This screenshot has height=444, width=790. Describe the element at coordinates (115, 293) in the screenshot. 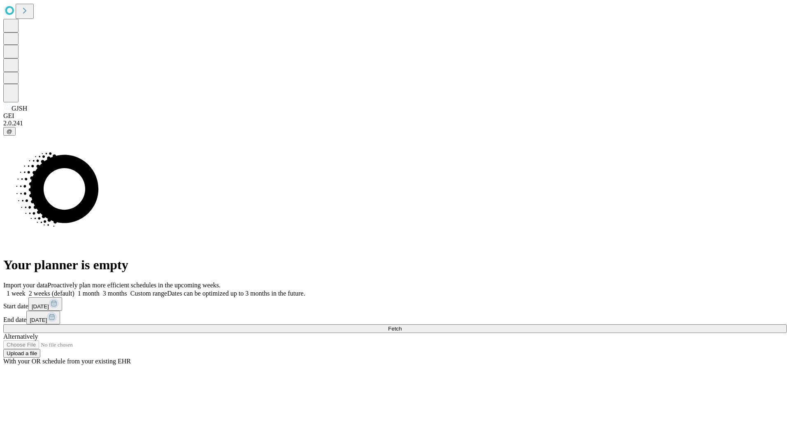

I see `span: 3 months` at that location.